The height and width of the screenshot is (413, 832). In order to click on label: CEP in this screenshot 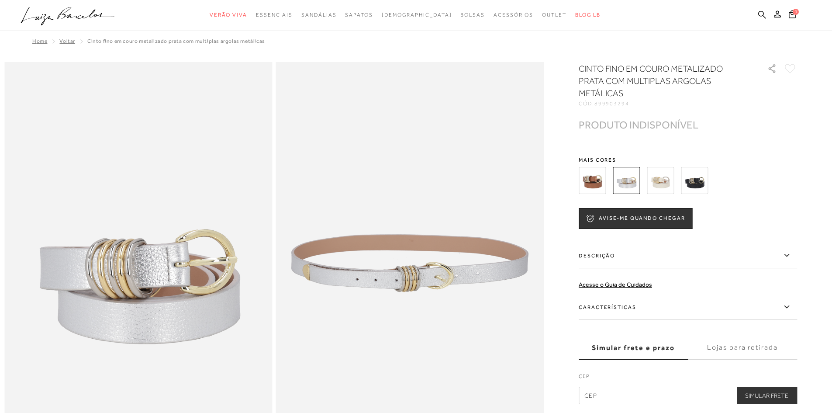, I will do `click(688, 378)`.